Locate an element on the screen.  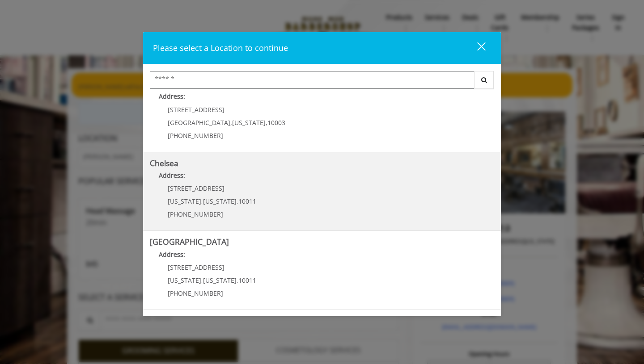
input: Search Center is located at coordinates (312, 80).